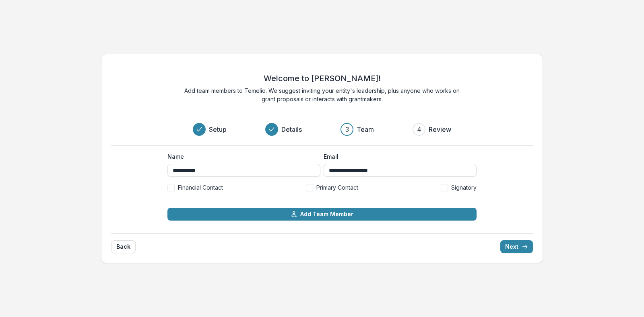 The height and width of the screenshot is (317, 644). I want to click on span: Signatory, so click(464, 187).